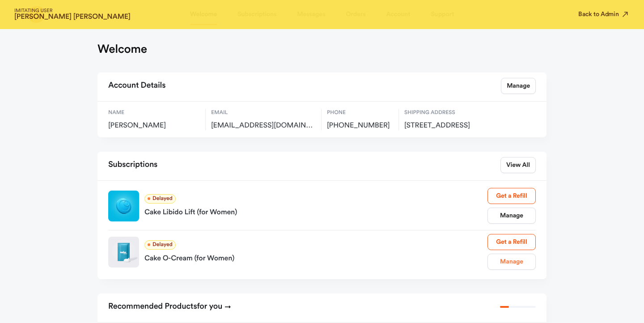 This screenshot has width=644, height=323. What do you see at coordinates (154, 113) in the screenshot?
I see `span: Name` at bounding box center [154, 113].